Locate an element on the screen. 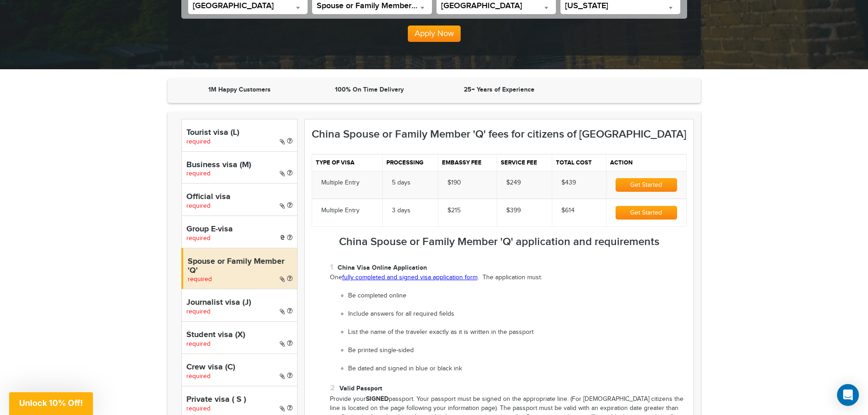  strong: 25+ Years of Experience is located at coordinates (499, 90).